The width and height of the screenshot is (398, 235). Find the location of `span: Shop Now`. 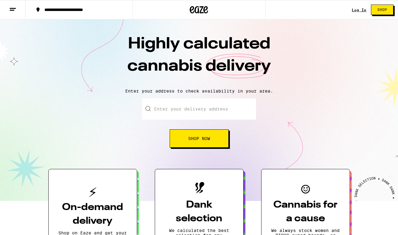

span: Shop Now is located at coordinates (199, 138).